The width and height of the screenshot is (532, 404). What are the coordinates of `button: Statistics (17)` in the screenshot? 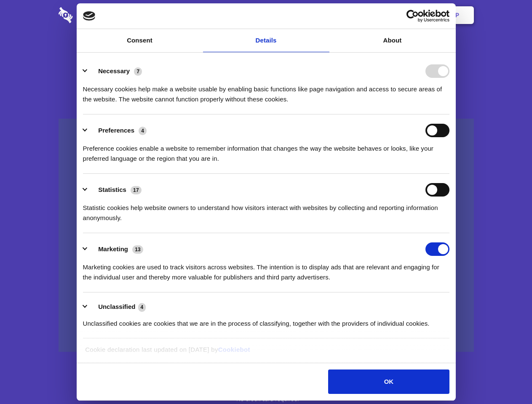 It's located at (115, 190).